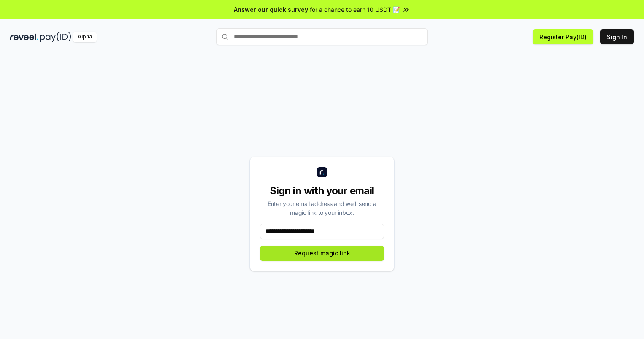 Image resolution: width=644 pixels, height=339 pixels. I want to click on span: Answer our quick survey, so click(271, 9).